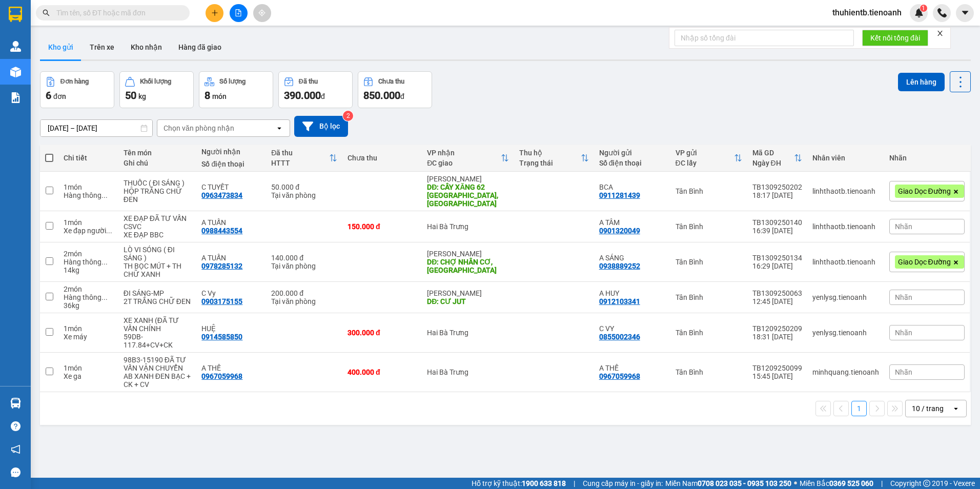  What do you see at coordinates (304, 258) in the screenshot?
I see `div: 140.000 đ` at bounding box center [304, 258].